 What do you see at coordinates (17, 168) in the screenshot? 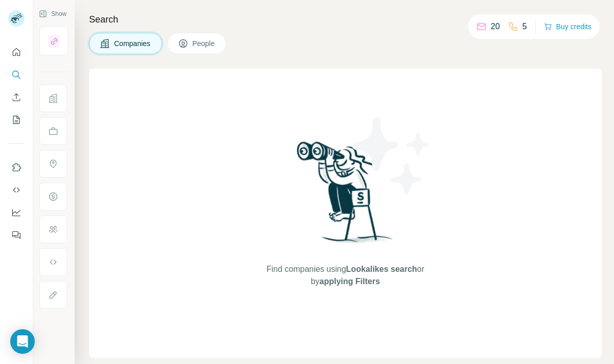
I see `button: Use Surfe on LinkedIn` at bounding box center [17, 168].